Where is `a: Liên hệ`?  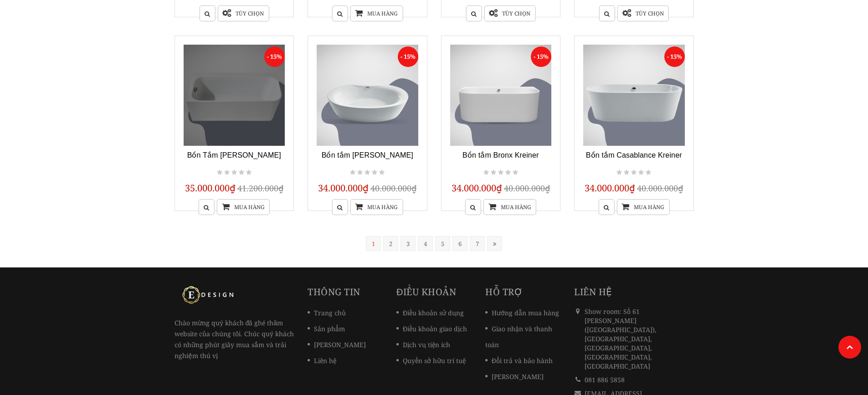
a: Liên hệ is located at coordinates (322, 360).